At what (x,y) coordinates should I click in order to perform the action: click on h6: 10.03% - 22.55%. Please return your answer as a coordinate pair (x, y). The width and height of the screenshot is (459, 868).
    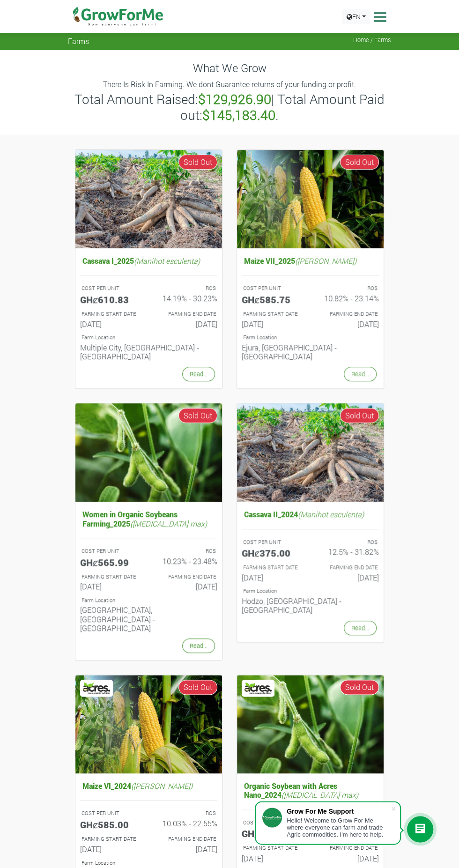
    Looking at the image, I should click on (187, 824).